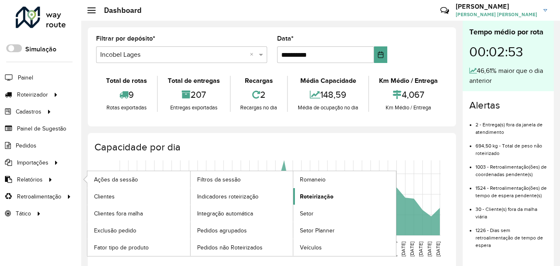 The image size is (560, 266). What do you see at coordinates (253, 55) in the screenshot?
I see `span: Clear all` at bounding box center [253, 55].